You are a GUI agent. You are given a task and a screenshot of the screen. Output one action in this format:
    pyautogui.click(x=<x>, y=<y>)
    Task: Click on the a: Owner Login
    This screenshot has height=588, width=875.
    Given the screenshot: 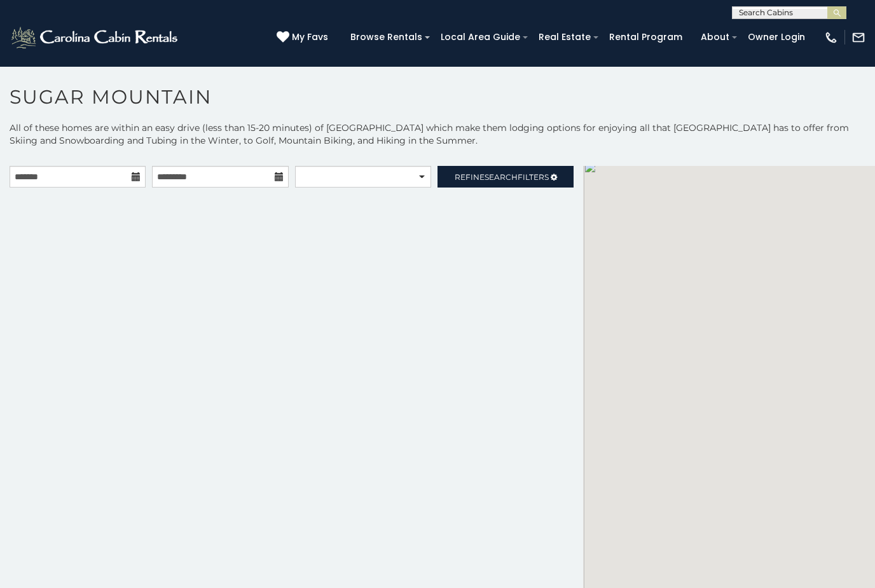 What is the action you would take?
    pyautogui.click(x=776, y=37)
    